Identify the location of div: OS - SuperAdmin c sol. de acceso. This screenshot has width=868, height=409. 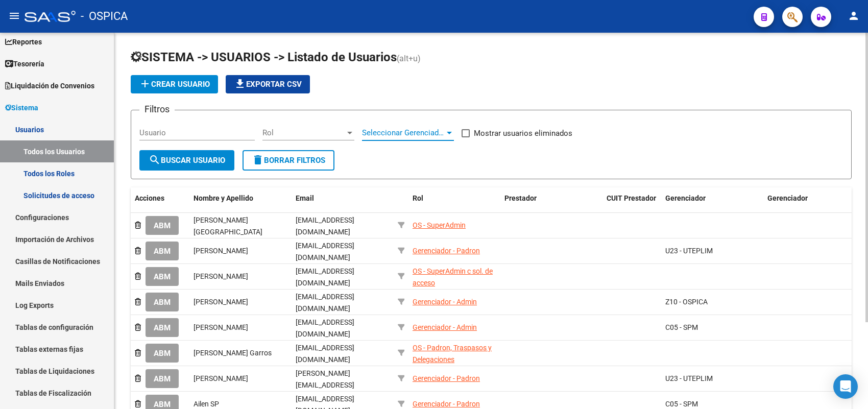
(455, 277).